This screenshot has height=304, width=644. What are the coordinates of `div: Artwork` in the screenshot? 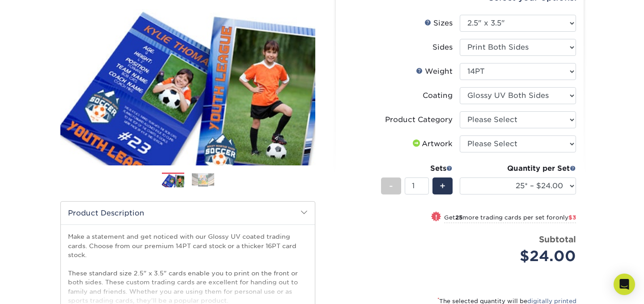 It's located at (431, 144).